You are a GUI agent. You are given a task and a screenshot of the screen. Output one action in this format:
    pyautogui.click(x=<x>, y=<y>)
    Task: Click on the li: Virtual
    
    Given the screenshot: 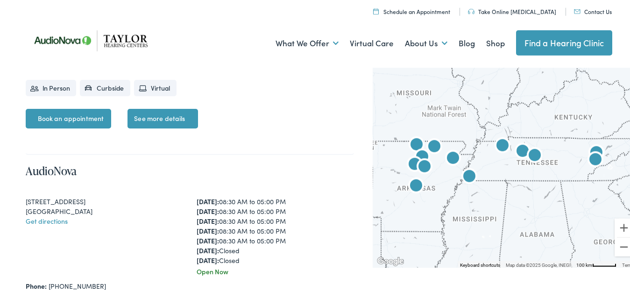 What is the action you would take?
    pyautogui.click(x=155, y=86)
    